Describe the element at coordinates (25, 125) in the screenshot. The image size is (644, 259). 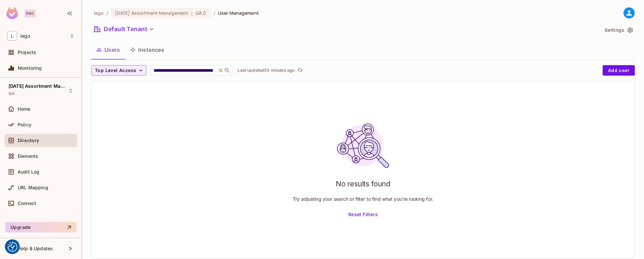
I see `span: Policy` at that location.